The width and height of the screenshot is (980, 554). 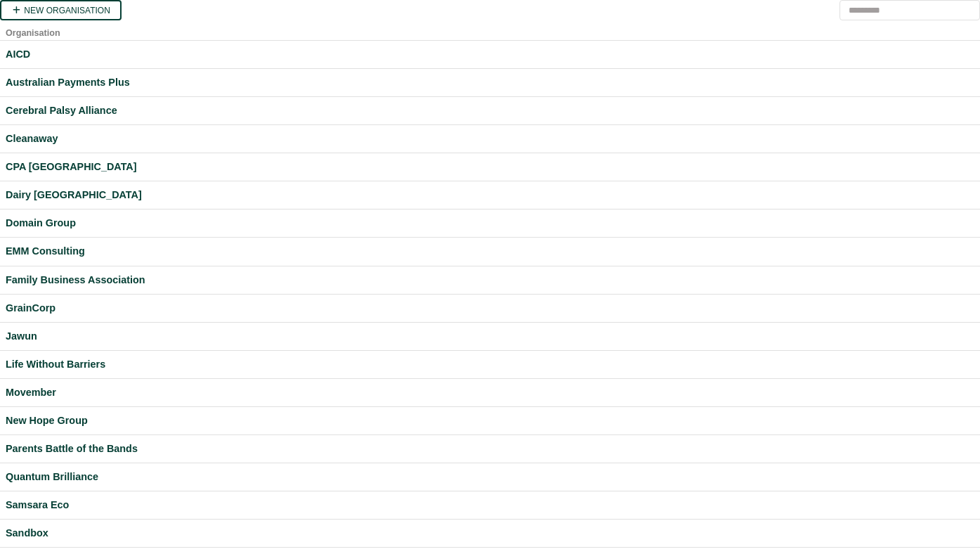 What do you see at coordinates (490, 449) in the screenshot?
I see `a: Parents Battle of the Bands` at bounding box center [490, 449].